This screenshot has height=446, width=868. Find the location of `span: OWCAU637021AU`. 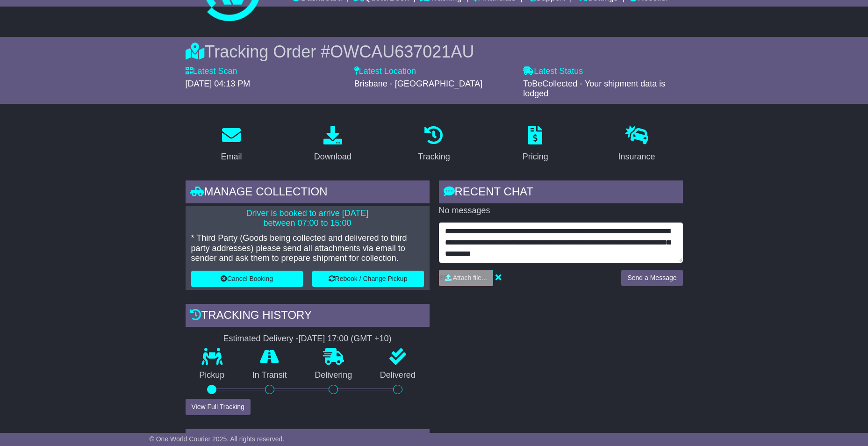

span: OWCAU637021AU is located at coordinates (402, 51).